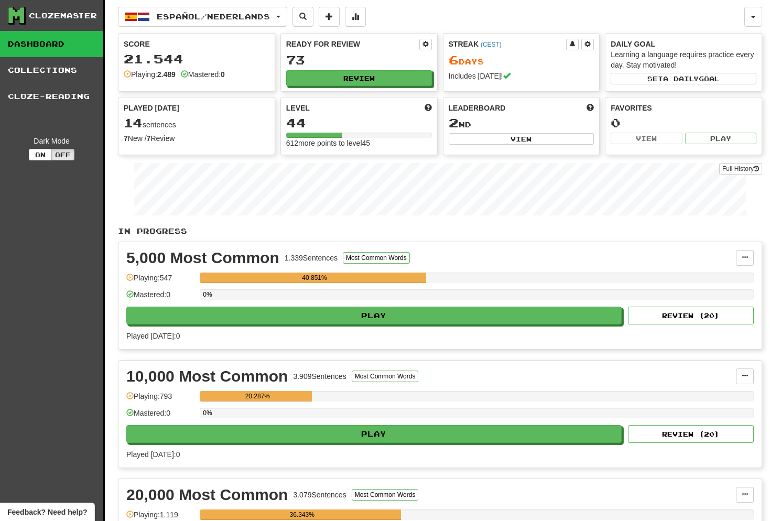 The width and height of the screenshot is (770, 521). What do you see at coordinates (160, 400) in the screenshot?
I see `div: Playing: 793` at bounding box center [160, 400].